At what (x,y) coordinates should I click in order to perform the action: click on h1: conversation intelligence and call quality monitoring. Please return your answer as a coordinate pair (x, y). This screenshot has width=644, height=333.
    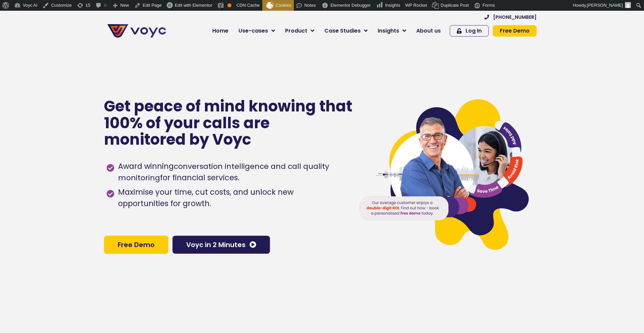
    Looking at the image, I should click on (223, 172).